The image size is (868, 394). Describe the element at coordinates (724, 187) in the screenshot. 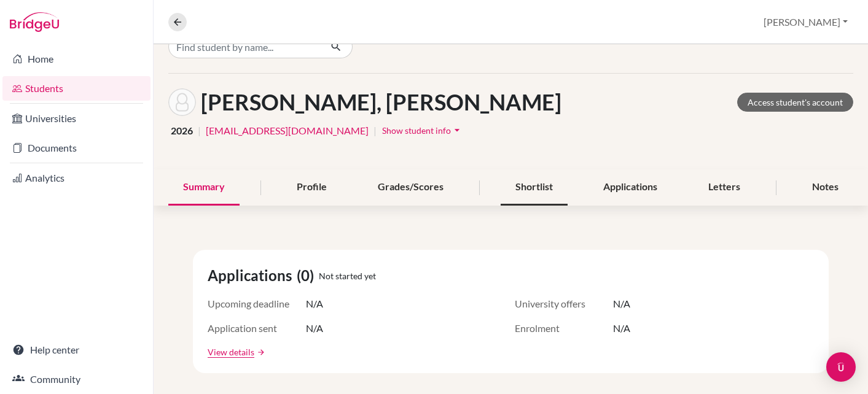

I see `div: Letters` at that location.